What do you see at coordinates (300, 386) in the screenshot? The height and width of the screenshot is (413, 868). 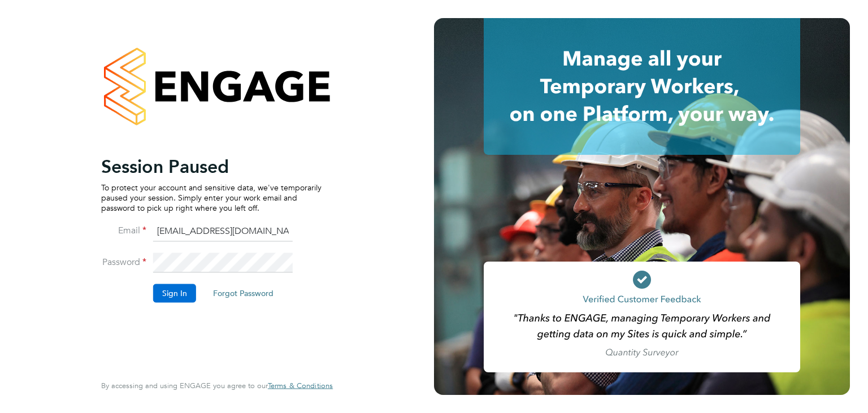 I see `a: Terms & Conditions` at bounding box center [300, 386].